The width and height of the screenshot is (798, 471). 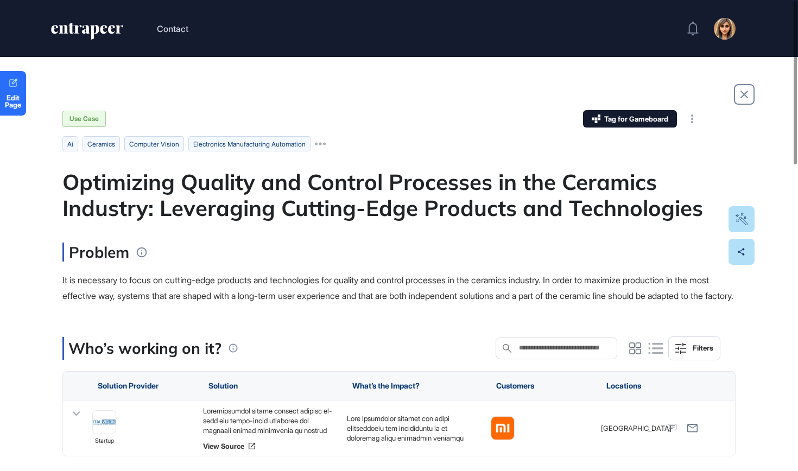 I want to click on div: Use Case, so click(x=84, y=119).